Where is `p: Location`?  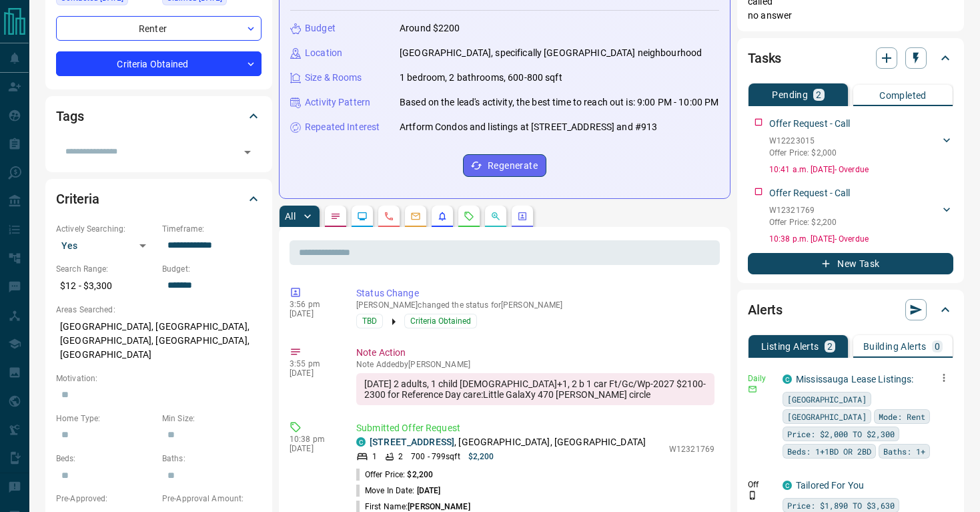 p: Location is located at coordinates (323, 53).